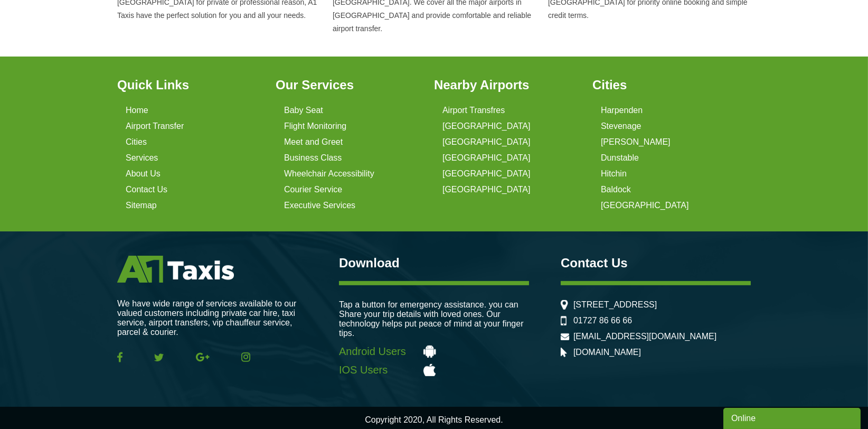 The width and height of the screenshot is (868, 429). Describe the element at coordinates (616, 190) in the screenshot. I see `a: Baldock` at that location.